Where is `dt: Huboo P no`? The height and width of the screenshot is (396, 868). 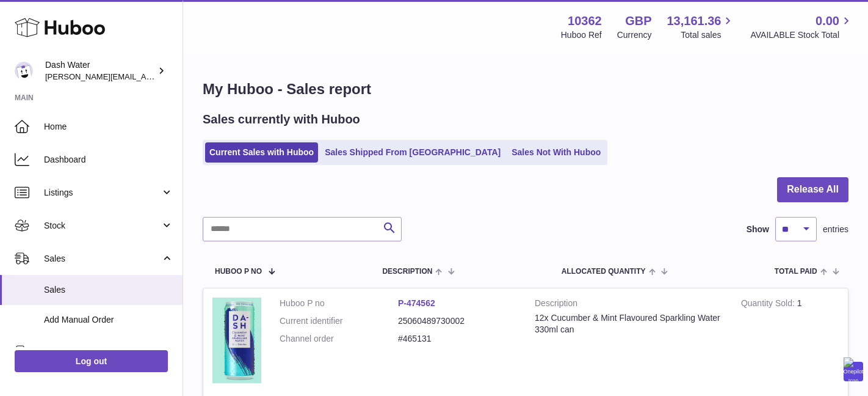 dt: Huboo P no is located at coordinates (339, 303).